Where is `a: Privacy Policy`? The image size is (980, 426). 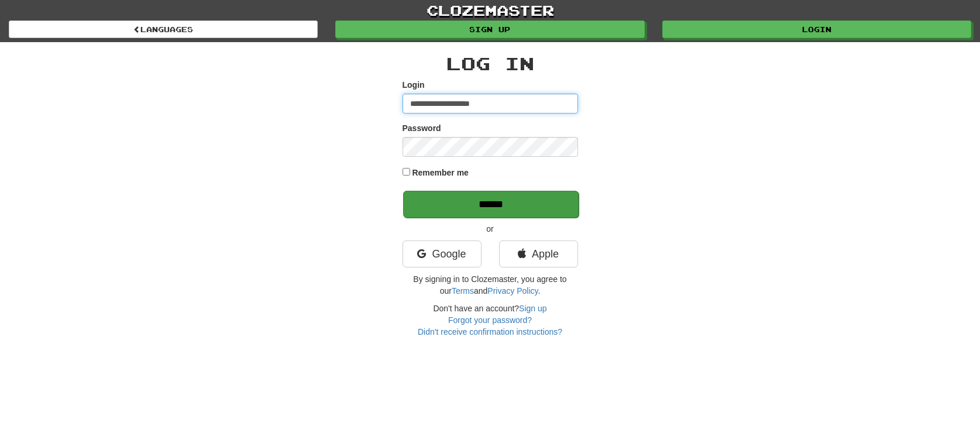 a: Privacy Policy is located at coordinates (513, 291).